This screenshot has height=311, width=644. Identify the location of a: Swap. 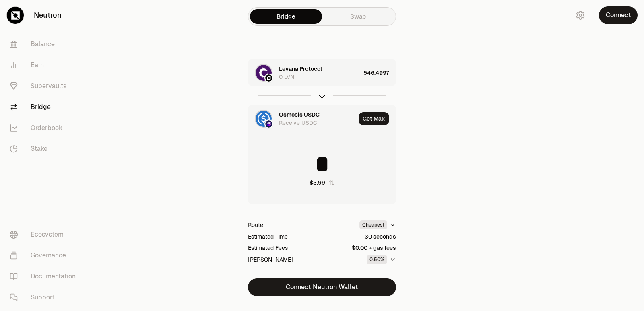
(358, 17).